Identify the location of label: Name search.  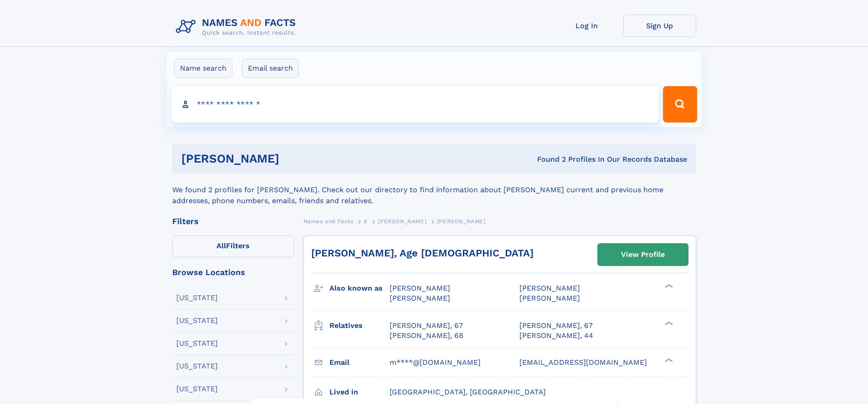
(203, 69).